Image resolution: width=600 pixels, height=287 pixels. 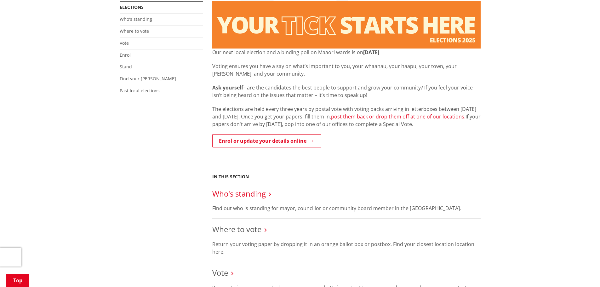 What do you see at coordinates (346, 52) in the screenshot?
I see `p: Our next local election and a binding poll on Maaori wards is on` at bounding box center [346, 52].